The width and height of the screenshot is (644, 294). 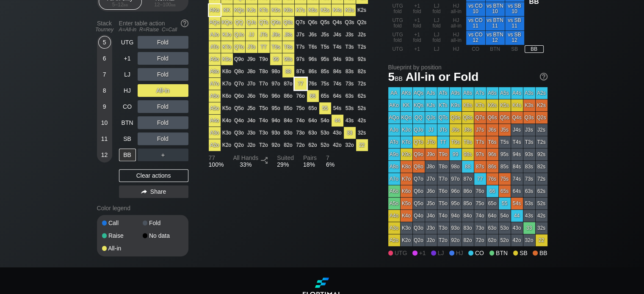 What do you see at coordinates (514, 24) in the screenshot?
I see `div: vs SB 11` at bounding box center [514, 24].